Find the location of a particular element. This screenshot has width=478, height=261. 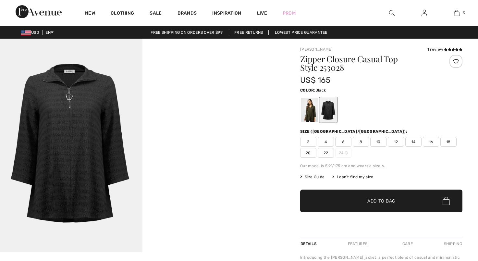

a: Sale is located at coordinates (155, 14).